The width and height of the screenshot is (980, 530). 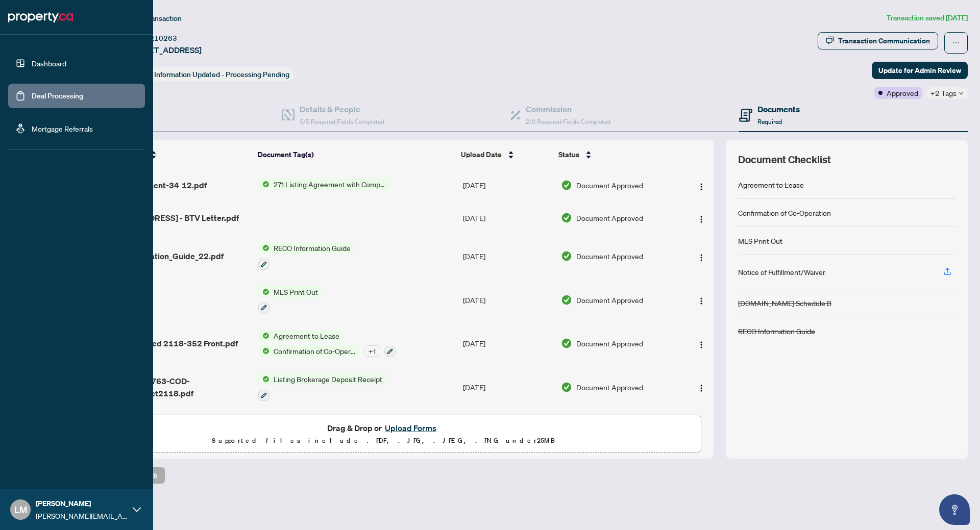 I want to click on th: Document Tag(s), so click(x=355, y=154).